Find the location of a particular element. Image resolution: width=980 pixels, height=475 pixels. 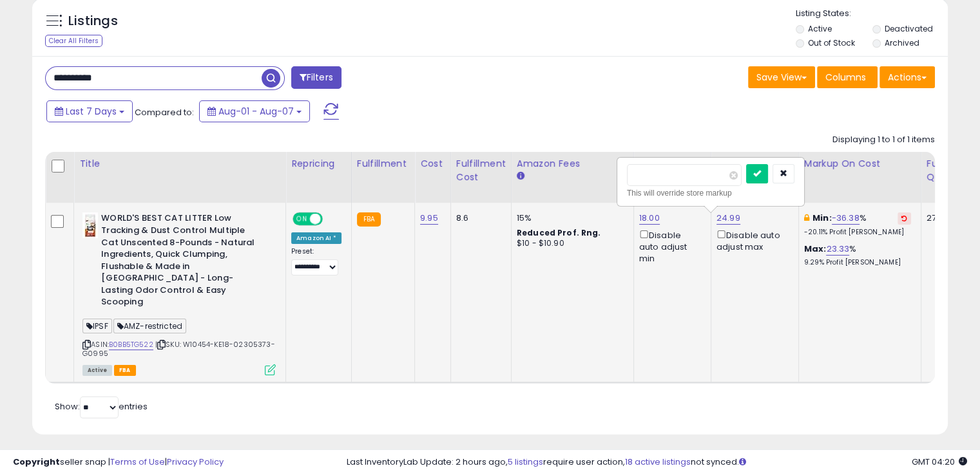

div: Clear All Filters is located at coordinates (74, 41).